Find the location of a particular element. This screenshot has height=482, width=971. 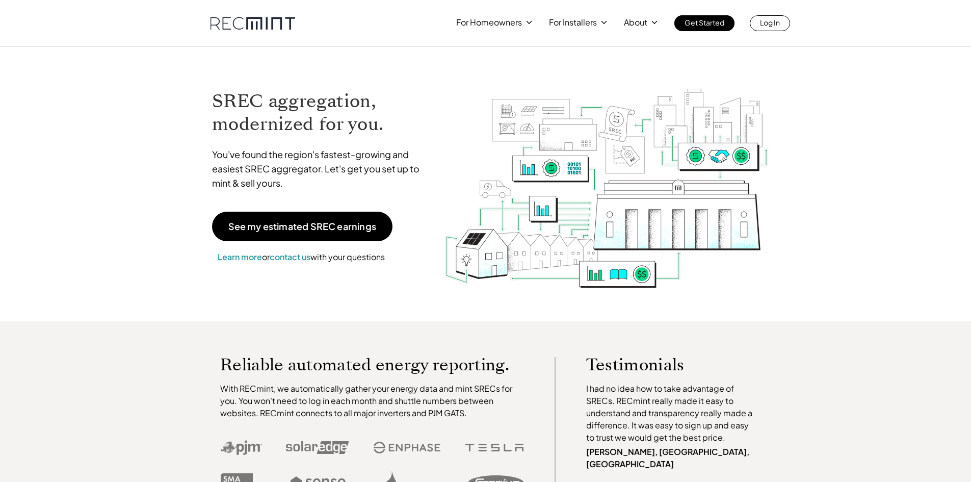

span: Learn more is located at coordinates (240, 256).